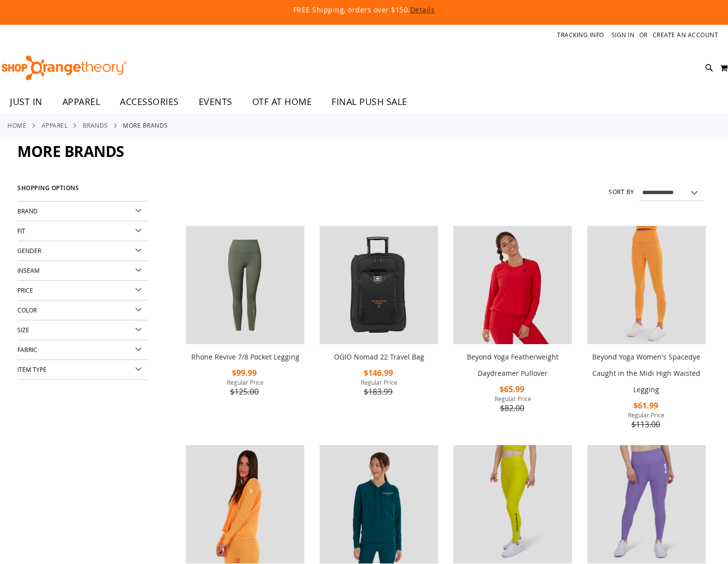  I want to click on div: Price, so click(82, 291).